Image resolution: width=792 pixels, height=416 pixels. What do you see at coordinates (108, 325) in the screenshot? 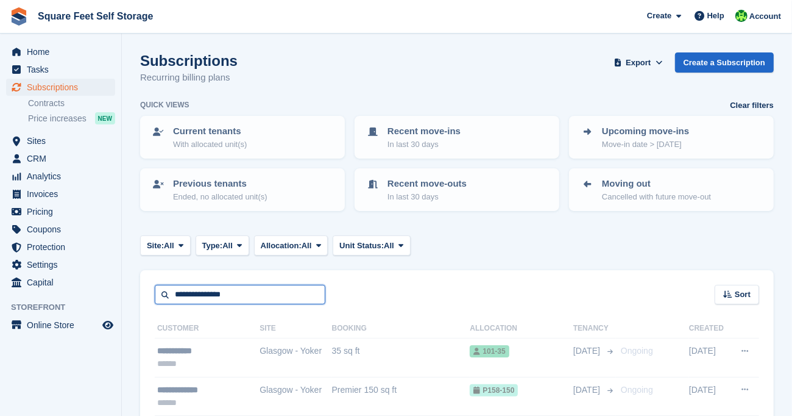
I see `a: Preview store` at bounding box center [108, 325].